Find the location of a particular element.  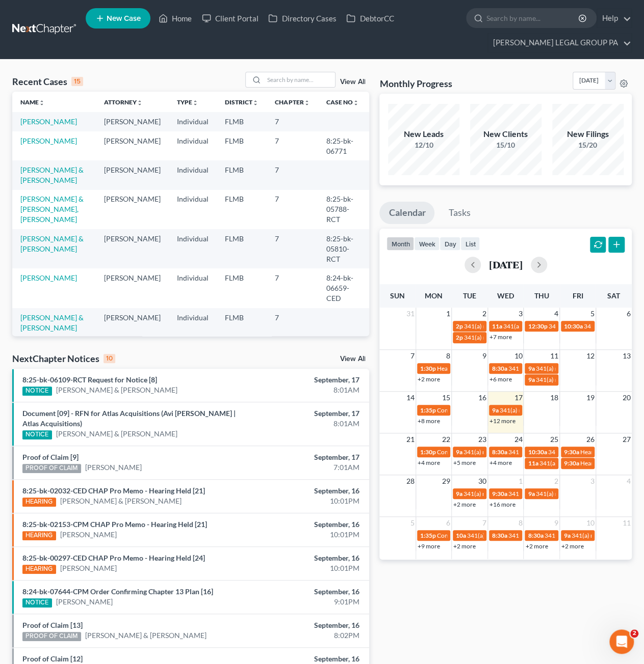

div: 7:01AM is located at coordinates (306, 468).